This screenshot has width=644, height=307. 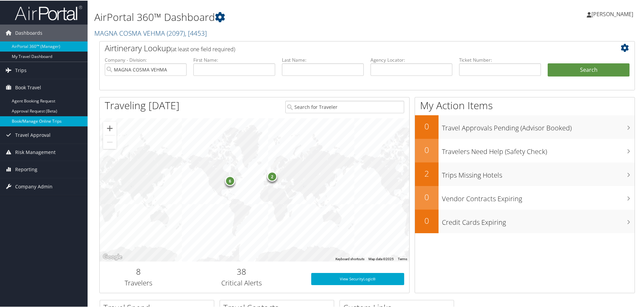 I want to click on a: Open this area in Google Maps (opens a new window), so click(x=113, y=256).